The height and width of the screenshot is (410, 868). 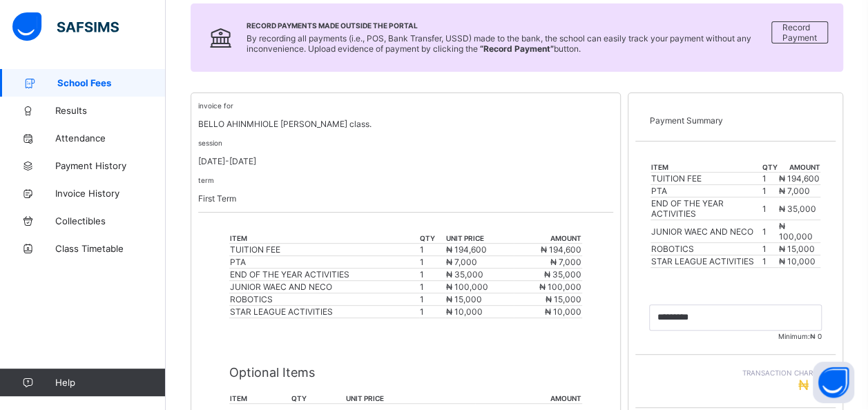 What do you see at coordinates (112, 83) in the screenshot?
I see `span: School Fees` at bounding box center [112, 83].